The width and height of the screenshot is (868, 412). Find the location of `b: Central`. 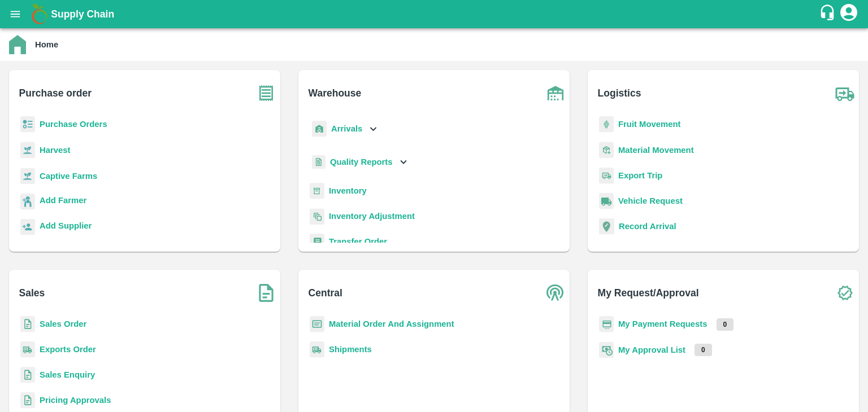

b: Central is located at coordinates (325, 293).